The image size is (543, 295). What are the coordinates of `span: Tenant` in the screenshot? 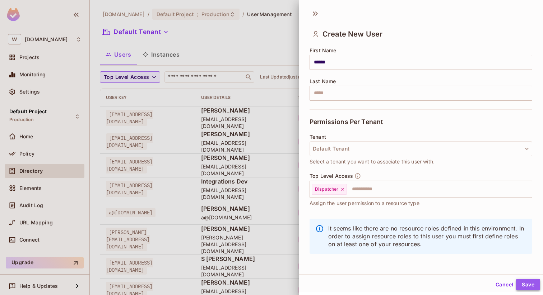 It's located at (318, 137).